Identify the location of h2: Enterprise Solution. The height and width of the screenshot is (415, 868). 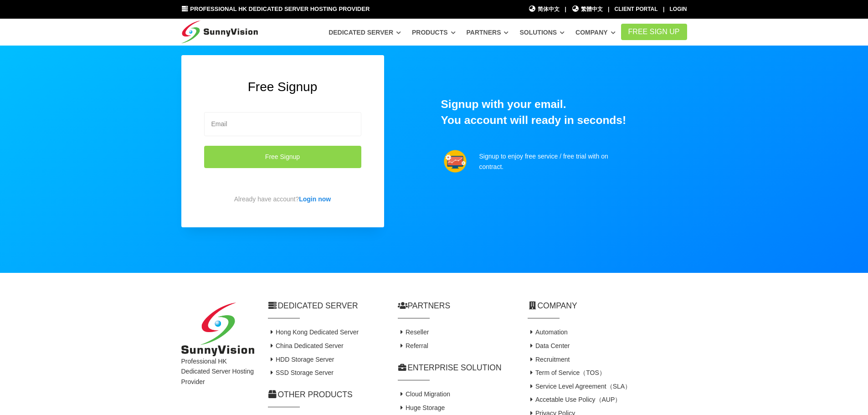
(456, 368).